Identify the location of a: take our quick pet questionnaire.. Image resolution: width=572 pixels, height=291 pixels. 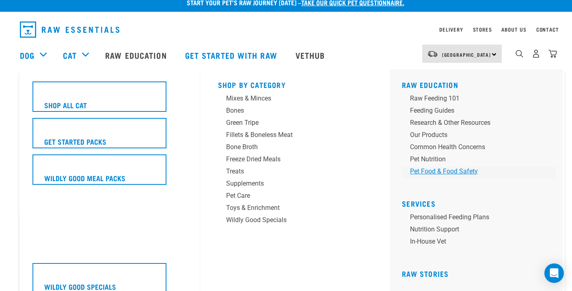
(353, 2).